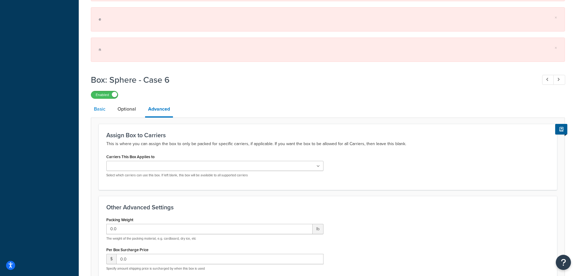 The height and width of the screenshot is (276, 577). I want to click on a: Previous Record, so click(547, 80).